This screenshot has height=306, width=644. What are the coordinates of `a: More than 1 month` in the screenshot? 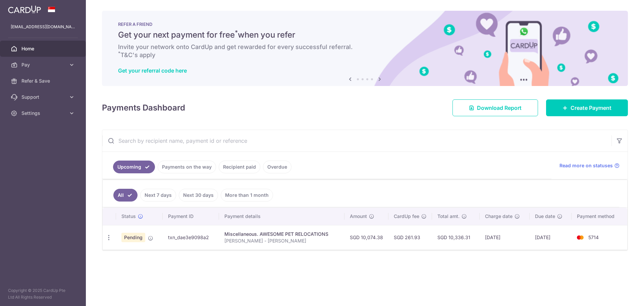 It's located at (247, 195).